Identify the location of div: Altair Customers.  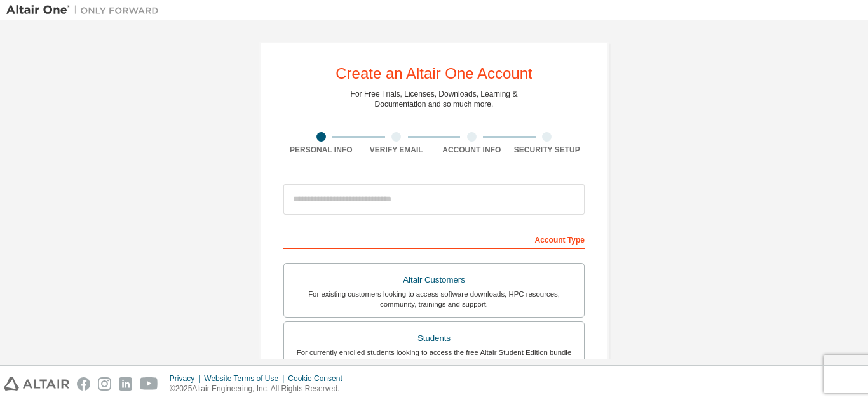
(434, 280).